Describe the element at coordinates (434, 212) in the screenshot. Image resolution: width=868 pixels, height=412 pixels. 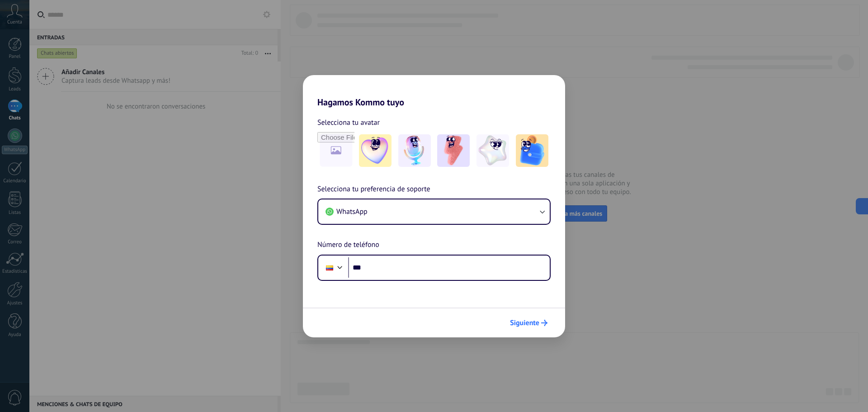
I see `button: WhatsApp` at that location.